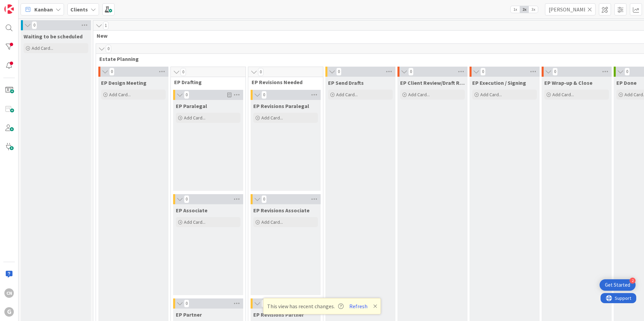 The image size is (644, 321). What do you see at coordinates (533, 9) in the screenshot?
I see `span: 3x` at bounding box center [533, 9].